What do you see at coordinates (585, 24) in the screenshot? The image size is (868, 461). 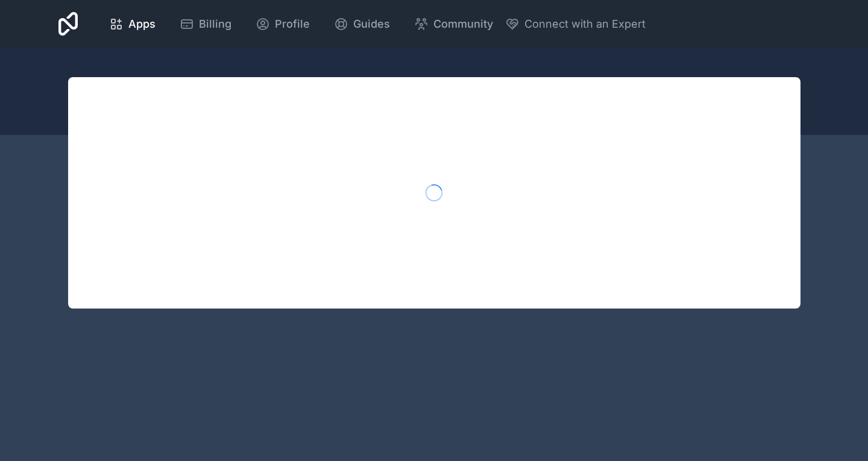 I see `span: Connect with an Expert` at bounding box center [585, 24].